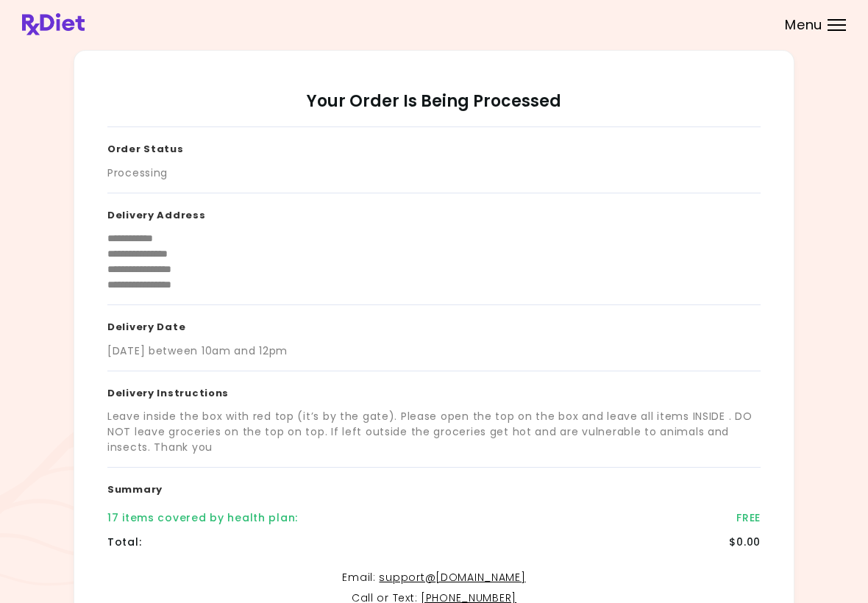 Image resolution: width=868 pixels, height=603 pixels. Describe the element at coordinates (434, 325) in the screenshot. I see `h3: Delivery Date` at that location.